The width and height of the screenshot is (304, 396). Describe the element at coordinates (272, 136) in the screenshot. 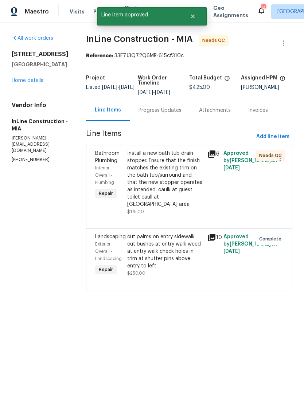

I see `span: Add line item` at that location.